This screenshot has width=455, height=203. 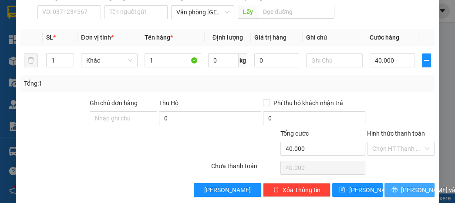 What do you see at coordinates (109, 60) in the screenshot?
I see `span: Khác` at bounding box center [109, 60].